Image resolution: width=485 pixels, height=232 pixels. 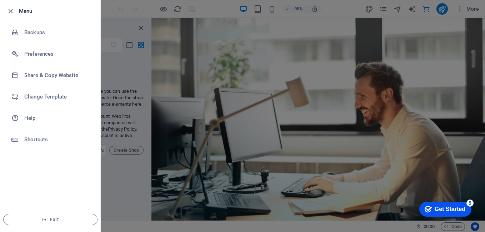 What do you see at coordinates (50, 219) in the screenshot?
I see `span: Exit` at bounding box center [50, 219].